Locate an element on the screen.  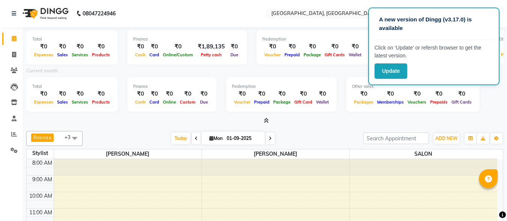
span: Online is located at coordinates (169, 102).